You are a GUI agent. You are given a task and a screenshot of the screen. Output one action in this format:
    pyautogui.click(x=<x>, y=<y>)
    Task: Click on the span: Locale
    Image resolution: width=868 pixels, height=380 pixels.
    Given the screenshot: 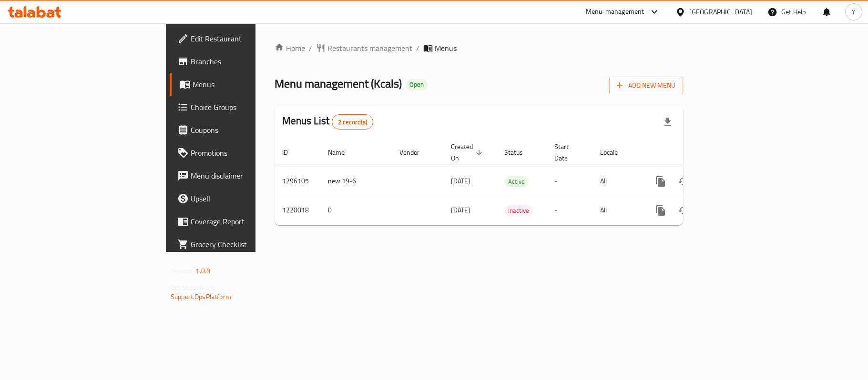 What is the action you would take?
    pyautogui.click(x=615, y=153)
    